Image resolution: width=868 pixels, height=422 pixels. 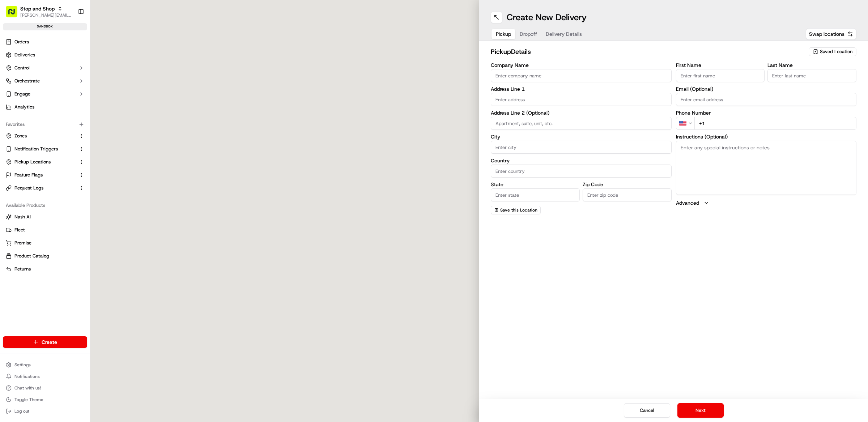 I want to click on button: Engage, so click(x=45, y=94).